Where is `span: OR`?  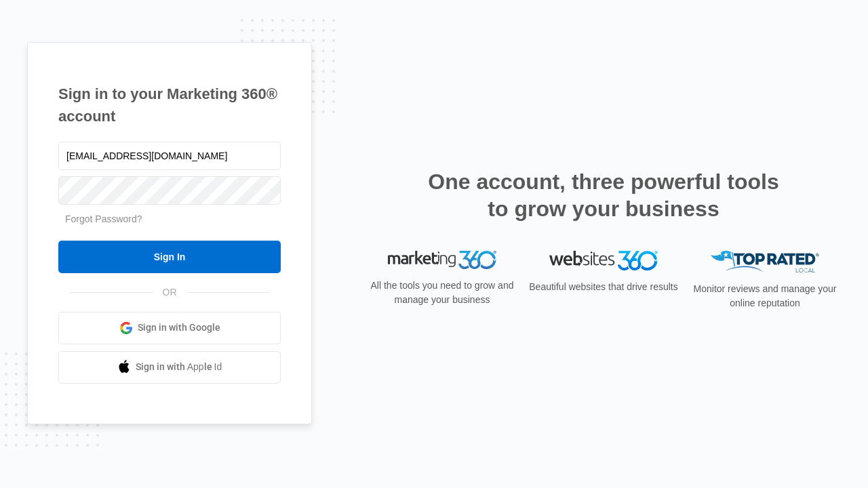 span: OR is located at coordinates (170, 292).